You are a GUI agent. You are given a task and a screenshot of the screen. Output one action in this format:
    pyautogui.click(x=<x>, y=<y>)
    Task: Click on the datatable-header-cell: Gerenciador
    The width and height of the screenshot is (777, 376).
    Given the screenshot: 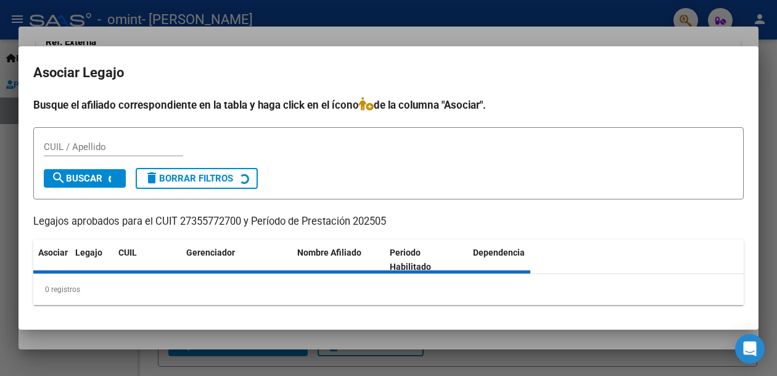 What is the action you would take?
    pyautogui.click(x=237, y=260)
    